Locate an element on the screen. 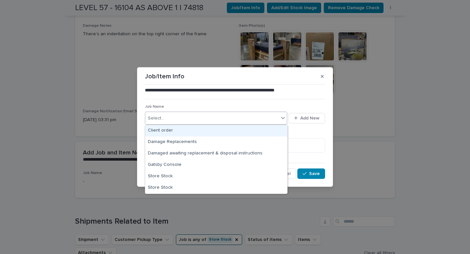  div: Gatsby Console is located at coordinates (216, 165).